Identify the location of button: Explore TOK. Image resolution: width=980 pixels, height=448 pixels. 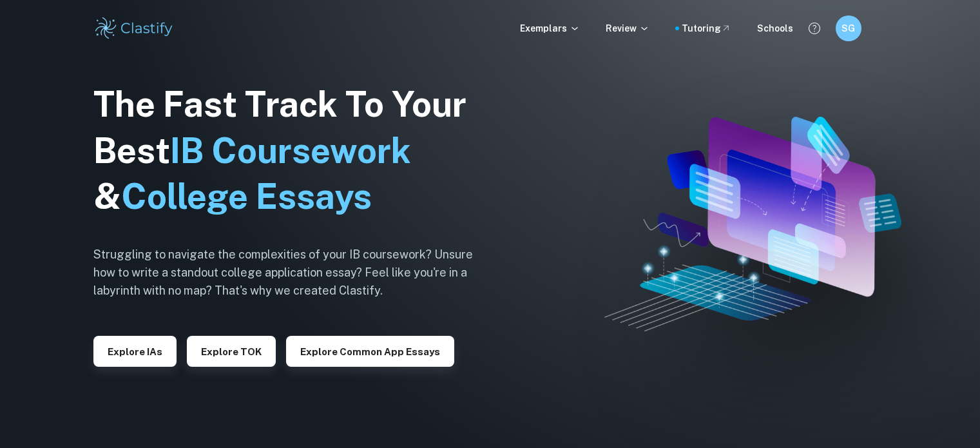
(231, 352).